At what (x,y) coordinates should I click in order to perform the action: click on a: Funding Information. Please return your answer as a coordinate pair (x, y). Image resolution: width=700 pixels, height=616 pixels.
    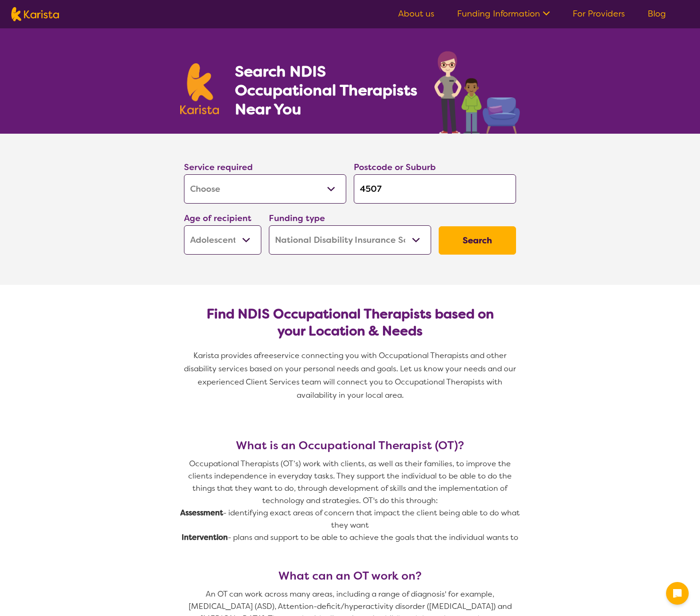
    Looking at the image, I should click on (503, 14).